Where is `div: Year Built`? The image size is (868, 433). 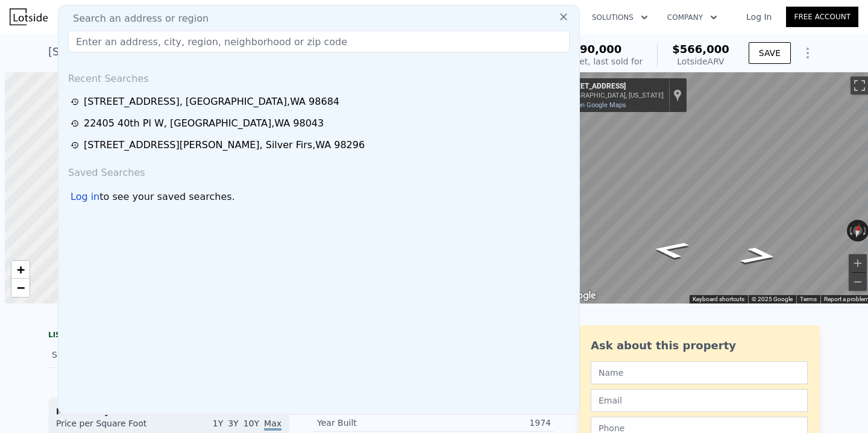
div: Year Built is located at coordinates (375, 423).